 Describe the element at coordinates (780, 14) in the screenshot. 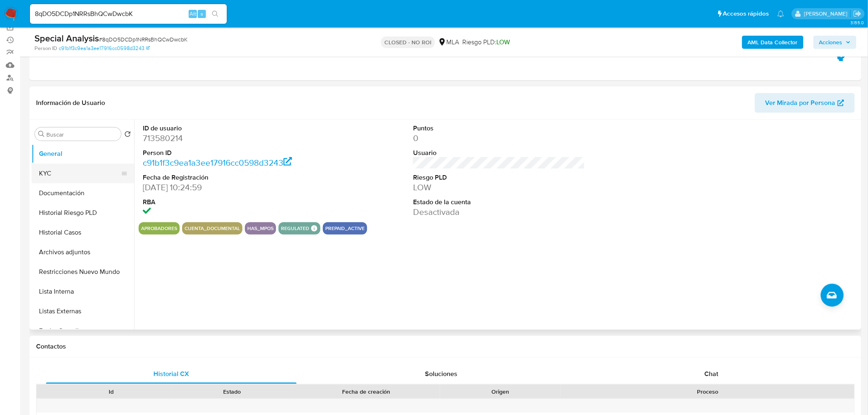

I see `a: Notificaciones` at that location.